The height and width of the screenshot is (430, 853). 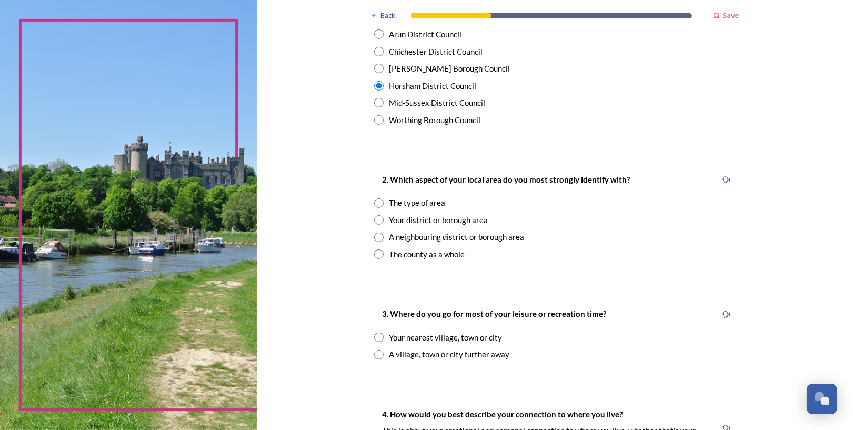 What do you see at coordinates (432, 86) in the screenshot?
I see `div: Horsham District Council` at bounding box center [432, 86].